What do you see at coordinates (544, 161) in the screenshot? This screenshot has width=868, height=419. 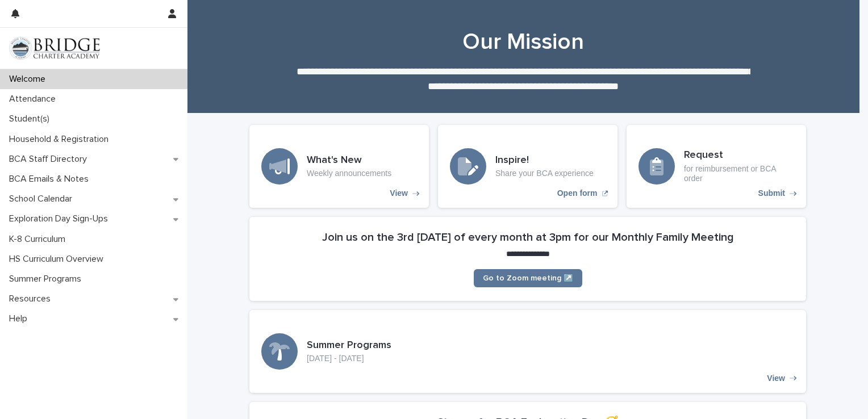 I see `h3: Inspire!` at bounding box center [544, 161].